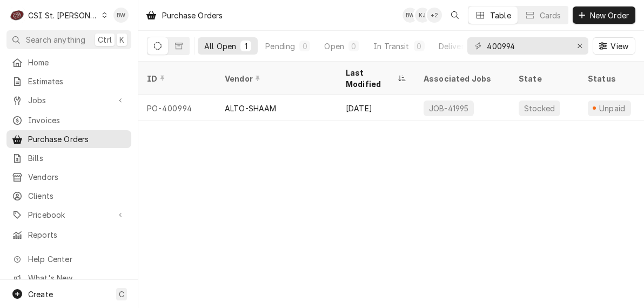 The width and height of the screenshot is (644, 308). What do you see at coordinates (434, 15) in the screenshot?
I see `div: 's Avatar` at bounding box center [434, 15].